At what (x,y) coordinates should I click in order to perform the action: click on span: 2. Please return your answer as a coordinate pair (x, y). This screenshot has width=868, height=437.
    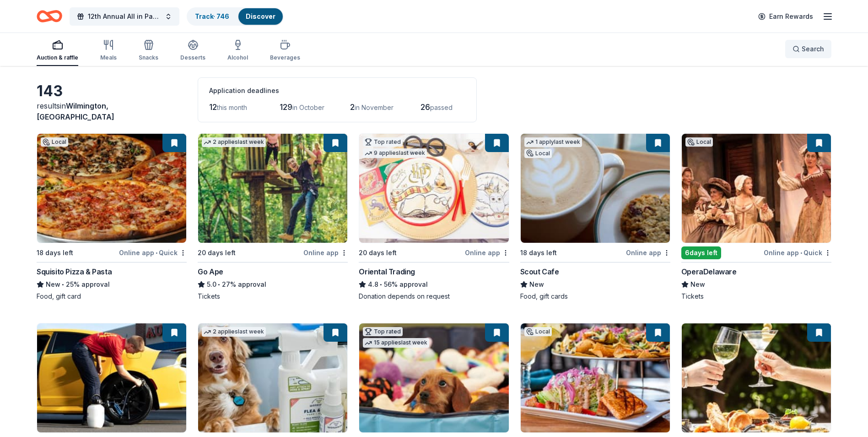
    Looking at the image, I should click on (352, 107).